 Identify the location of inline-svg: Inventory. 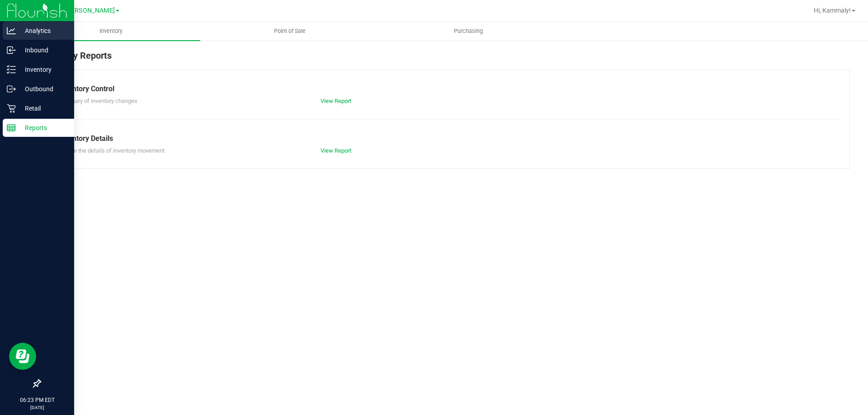
(11, 69).